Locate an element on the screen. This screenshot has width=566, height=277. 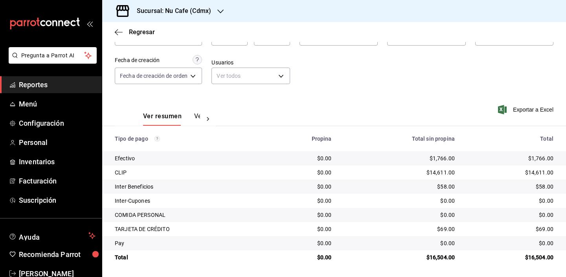
div: Tipo de pago is located at coordinates (187, 139).